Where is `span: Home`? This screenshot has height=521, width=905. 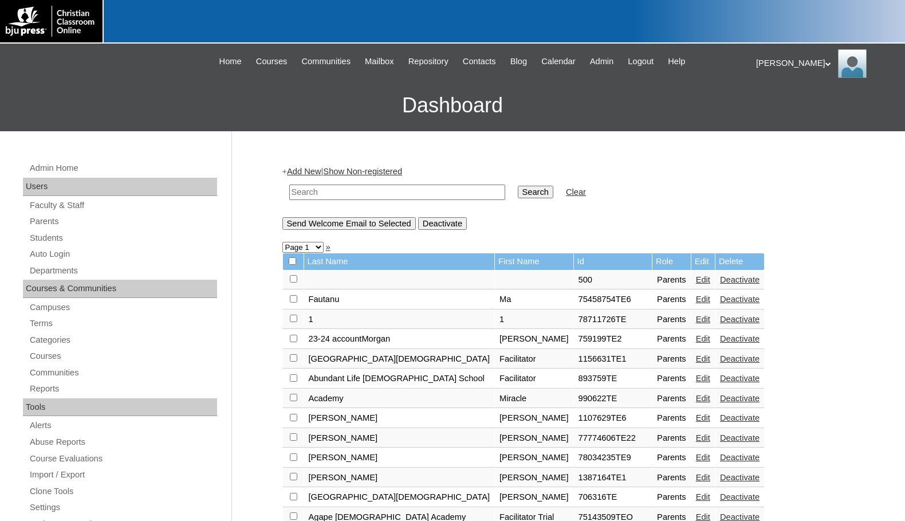
span: Home is located at coordinates (230, 61).